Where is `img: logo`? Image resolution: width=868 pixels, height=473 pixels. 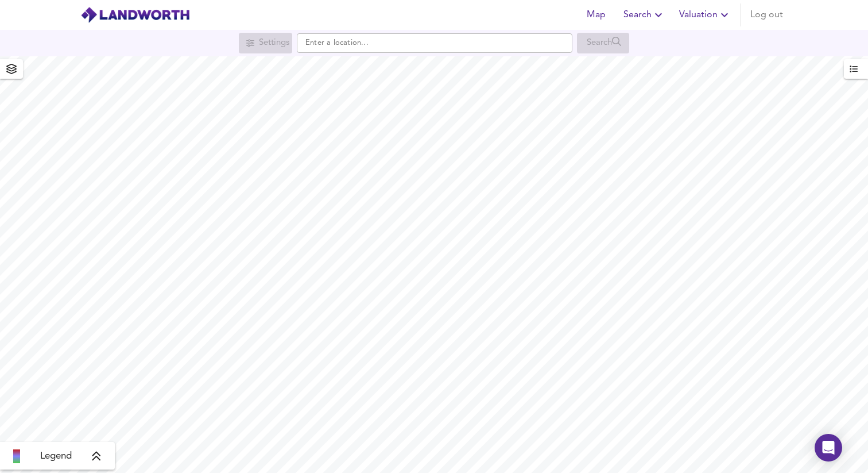 img: logo is located at coordinates (135, 15).